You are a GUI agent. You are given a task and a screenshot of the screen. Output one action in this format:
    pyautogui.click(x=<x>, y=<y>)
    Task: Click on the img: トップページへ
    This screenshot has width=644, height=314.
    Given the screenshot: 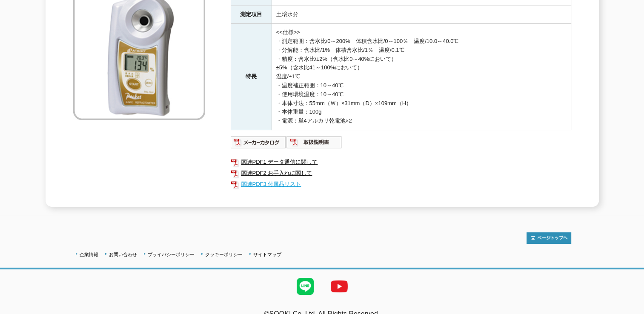 What is the action you would take?
    pyautogui.click(x=549, y=238)
    